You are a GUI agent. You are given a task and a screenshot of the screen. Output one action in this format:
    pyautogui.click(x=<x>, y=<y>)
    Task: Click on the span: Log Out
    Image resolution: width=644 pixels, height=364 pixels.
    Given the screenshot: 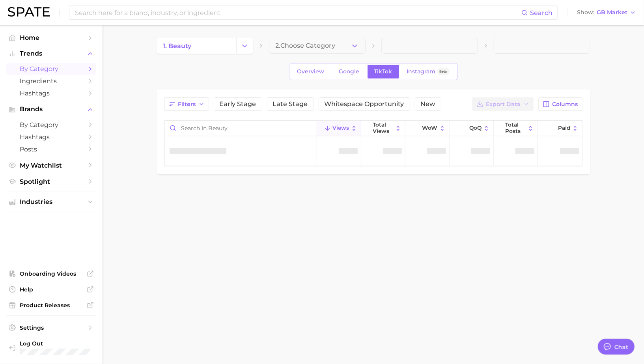 What is the action you would take?
    pyautogui.click(x=55, y=343)
    